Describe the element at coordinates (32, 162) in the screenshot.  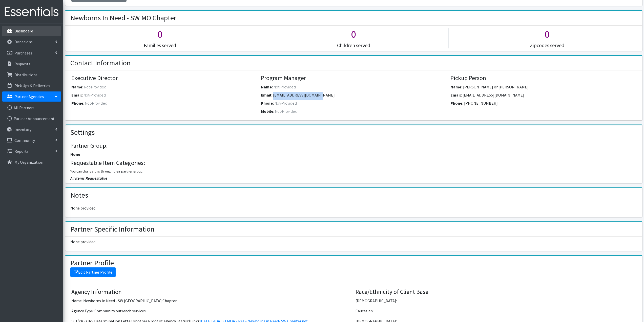
I see `a: My Organization` at that location.